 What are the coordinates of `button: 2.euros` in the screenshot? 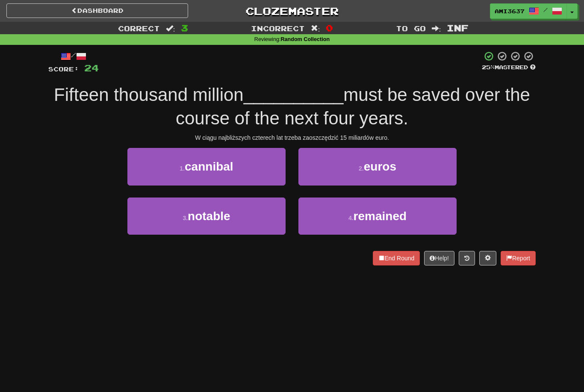 It's located at (378, 166).